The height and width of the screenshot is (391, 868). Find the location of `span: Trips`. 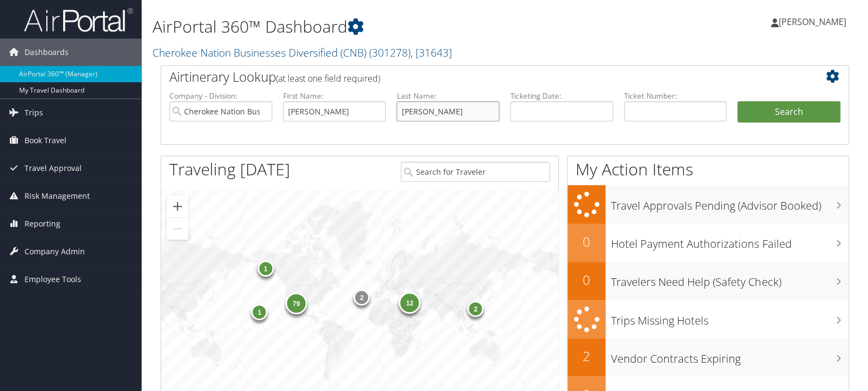

span: Trips is located at coordinates (34, 113).